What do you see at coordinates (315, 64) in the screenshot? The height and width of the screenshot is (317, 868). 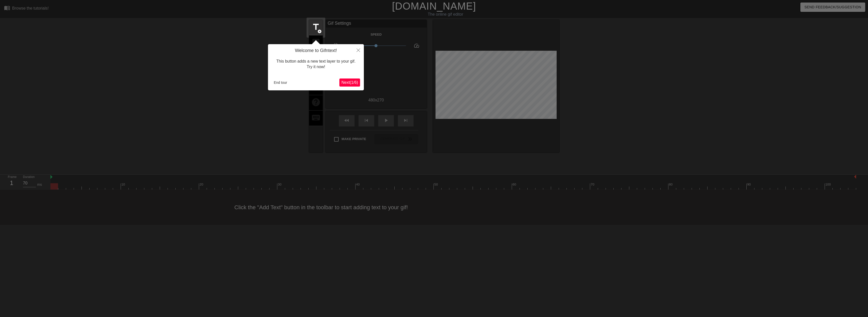 I see `div: This button adds a new text layer to your gif. Try it now!` at bounding box center [315, 64].